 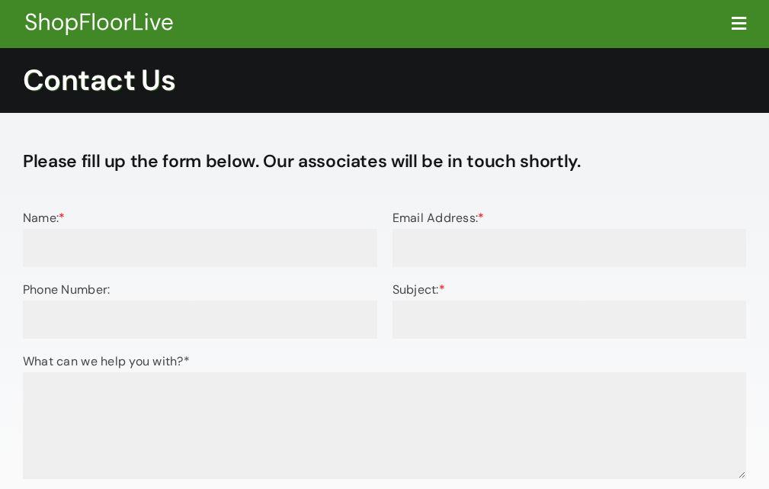 I want to click on input: Name:*, so click(x=200, y=248).